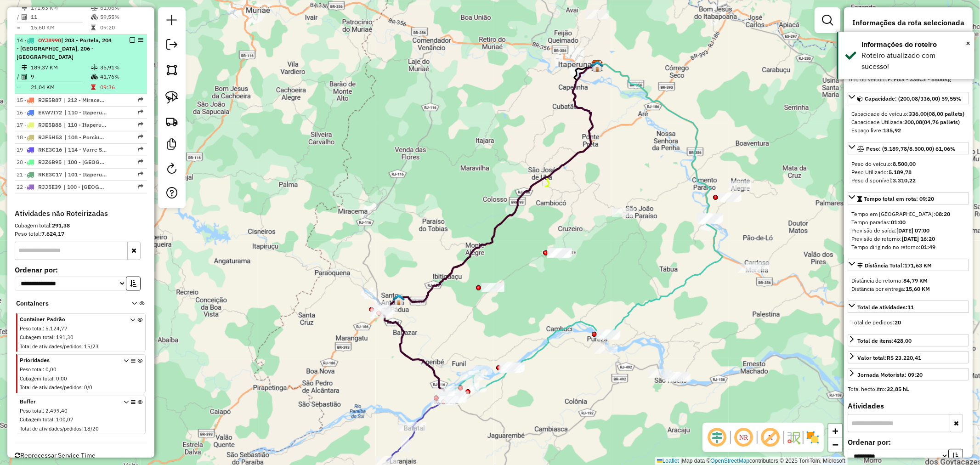  I want to click on div: Atividade não roteirizada - REIS DISTRIBUICaO, so click(709, 218).